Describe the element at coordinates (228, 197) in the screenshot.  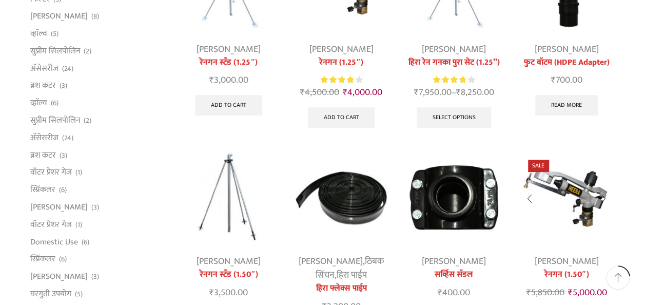
I see `img: pelican raingun stand` at that location.